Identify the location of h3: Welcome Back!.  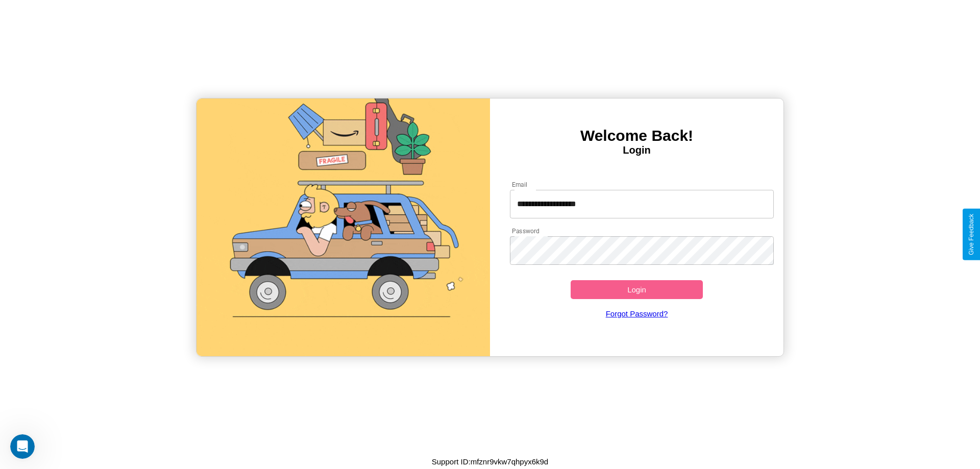
(637, 136).